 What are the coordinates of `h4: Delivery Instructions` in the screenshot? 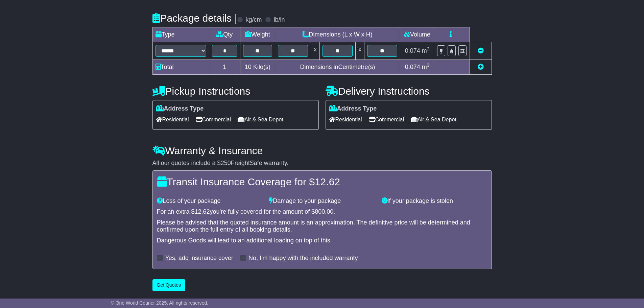 It's located at (409, 91).